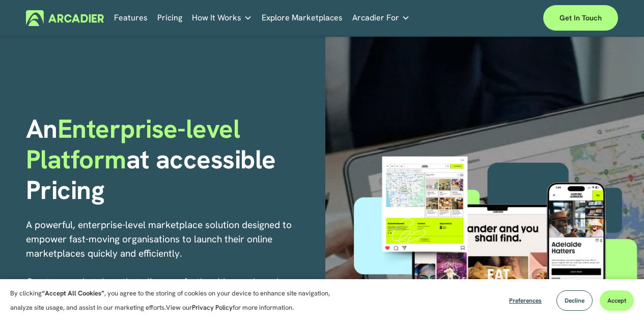  What do you see at coordinates (64, 18) in the screenshot?
I see `img: Arcadier` at bounding box center [64, 18].